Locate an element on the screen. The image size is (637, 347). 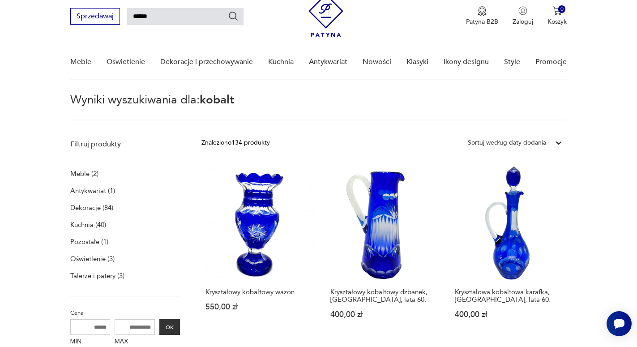
a: Talerze i patery (3) is located at coordinates (97, 276).